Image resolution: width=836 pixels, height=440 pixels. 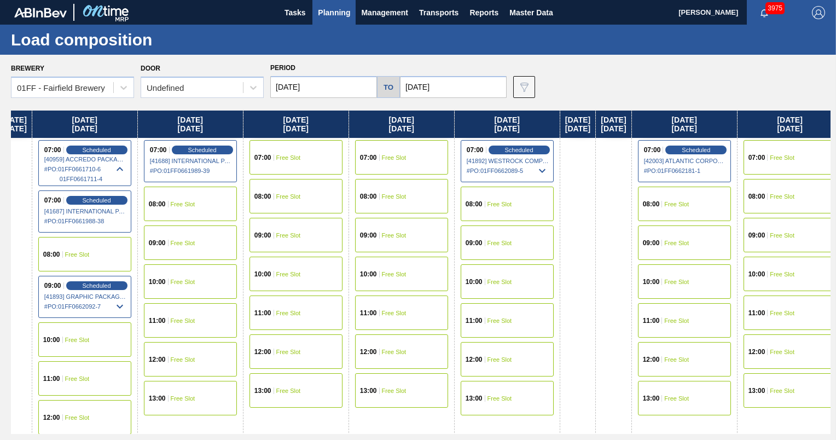 What do you see at coordinates (385, 13) in the screenshot?
I see `span: Management` at bounding box center [385, 13].